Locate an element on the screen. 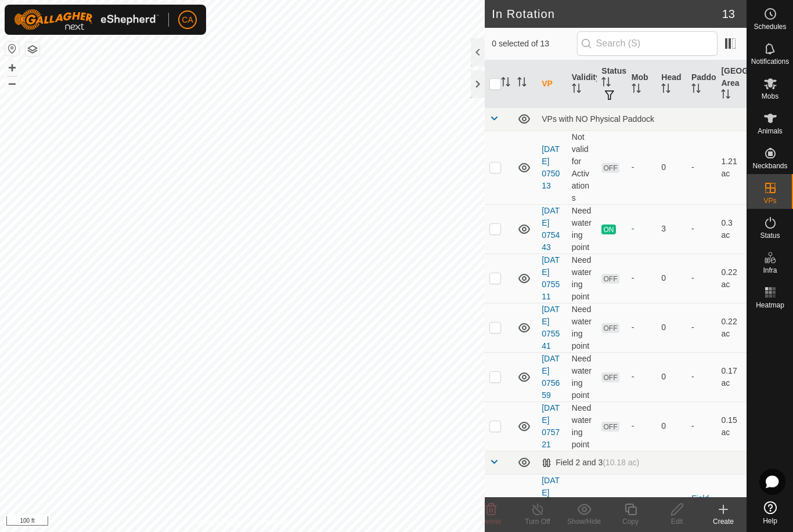 This screenshot has height=532, width=793. div: Field 2 and 3 is located at coordinates (590, 462).